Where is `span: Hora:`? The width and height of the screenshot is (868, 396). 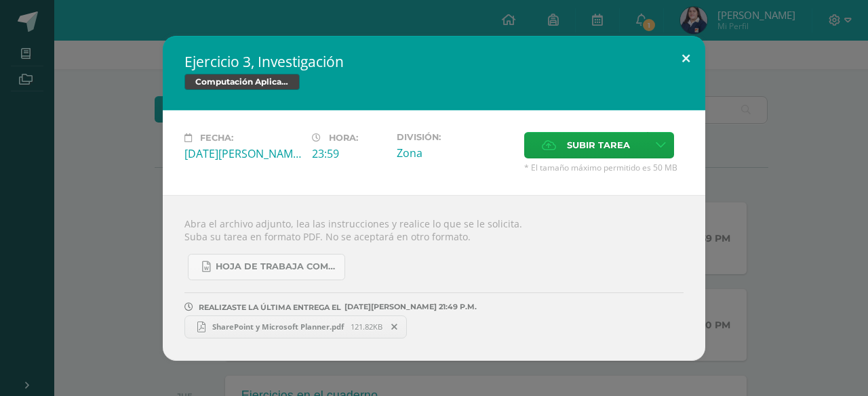
span: Hora: is located at coordinates (343, 137).